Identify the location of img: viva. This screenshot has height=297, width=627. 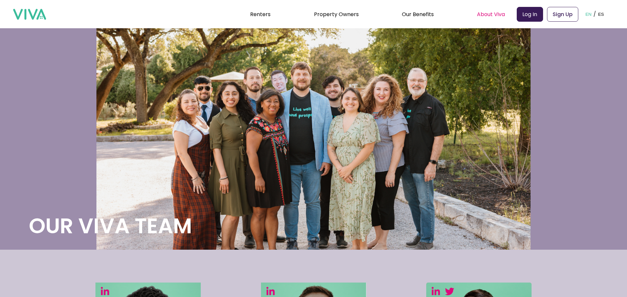
(30, 14).